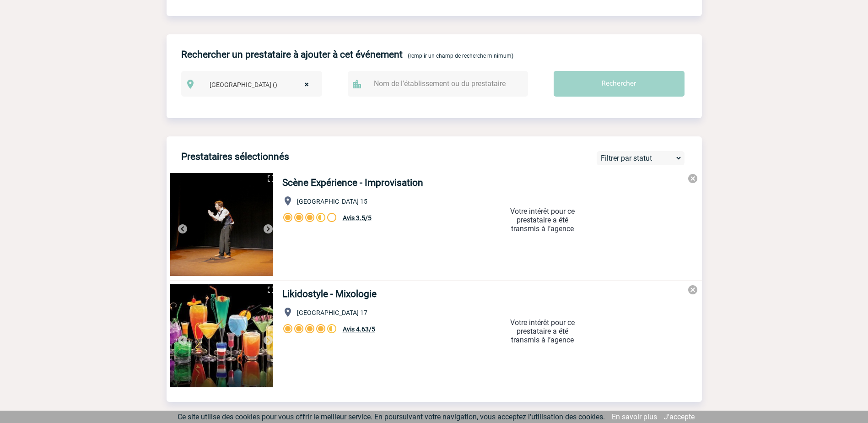 This screenshot has width=868, height=423. I want to click on span: Ile de France (), so click(261, 85).